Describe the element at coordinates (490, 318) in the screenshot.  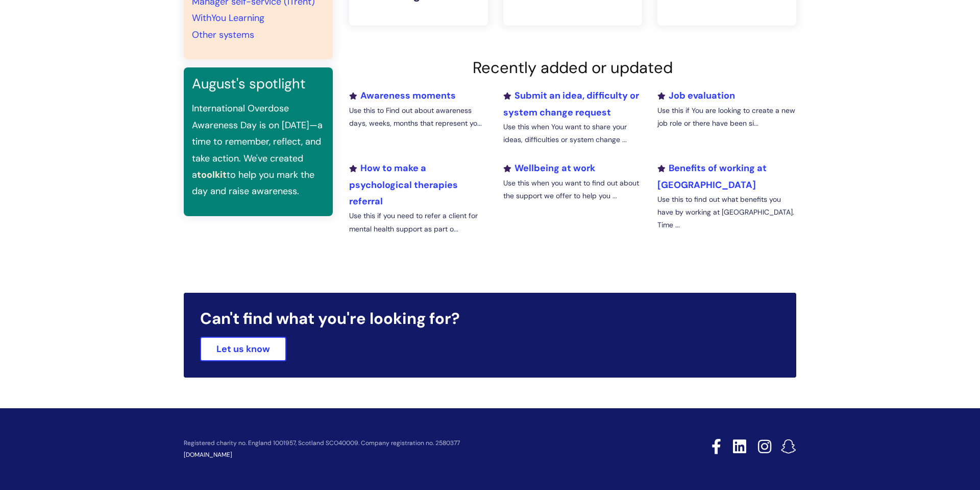
I see `h2: Can't find what you're looking for?` at that location.